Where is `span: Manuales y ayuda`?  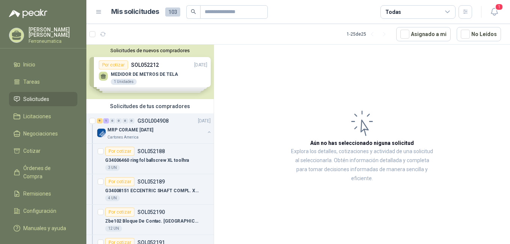 span: Manuales y ayuda is located at coordinates (45, 229).